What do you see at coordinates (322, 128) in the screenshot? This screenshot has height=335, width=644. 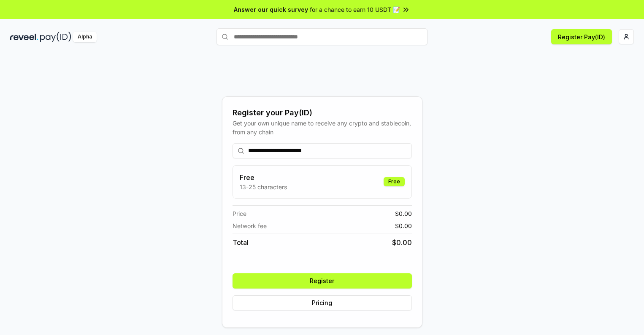 I see `div: Get your own unique name to receive any crypto and stablecoin, from any chain` at bounding box center [322, 128].